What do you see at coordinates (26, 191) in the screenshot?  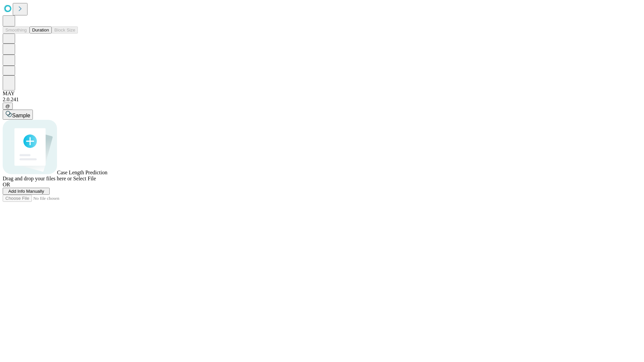 I see `span: Add Info Manually` at bounding box center [26, 191].